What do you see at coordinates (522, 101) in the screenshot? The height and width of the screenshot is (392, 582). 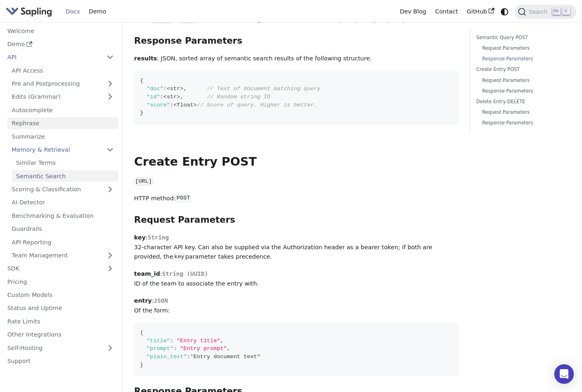 I see `a: Delete Entry DELETE` at bounding box center [522, 101].